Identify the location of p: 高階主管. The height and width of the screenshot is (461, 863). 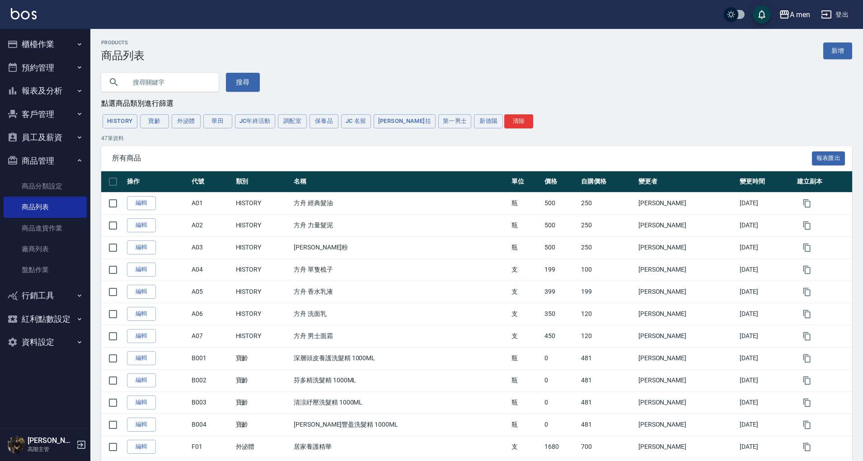
(51, 449).